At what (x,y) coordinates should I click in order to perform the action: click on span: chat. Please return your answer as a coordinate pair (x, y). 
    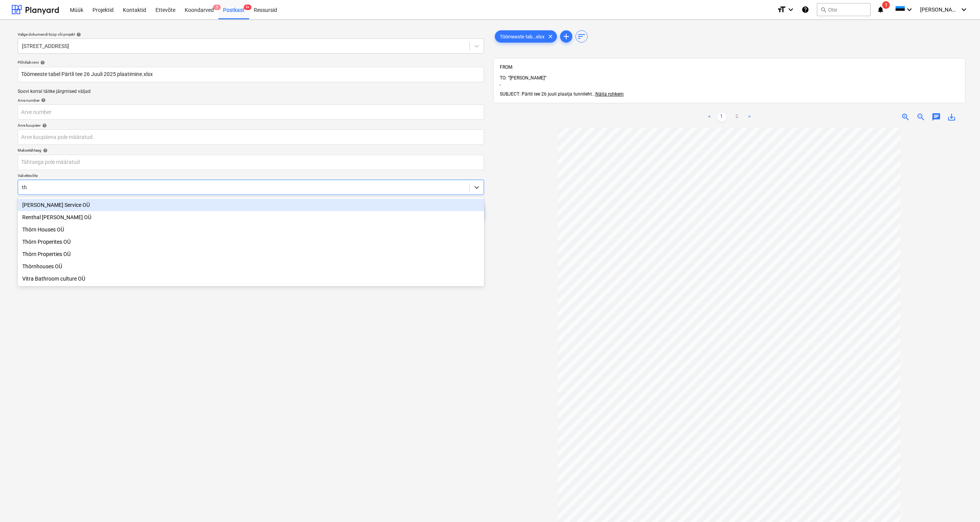
    Looking at the image, I should click on (936, 117).